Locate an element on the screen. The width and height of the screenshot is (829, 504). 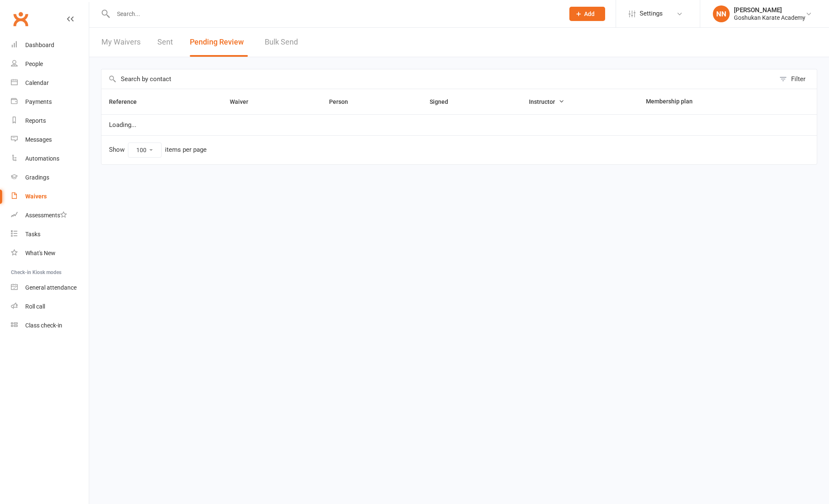
a: Waivers is located at coordinates (50, 196).